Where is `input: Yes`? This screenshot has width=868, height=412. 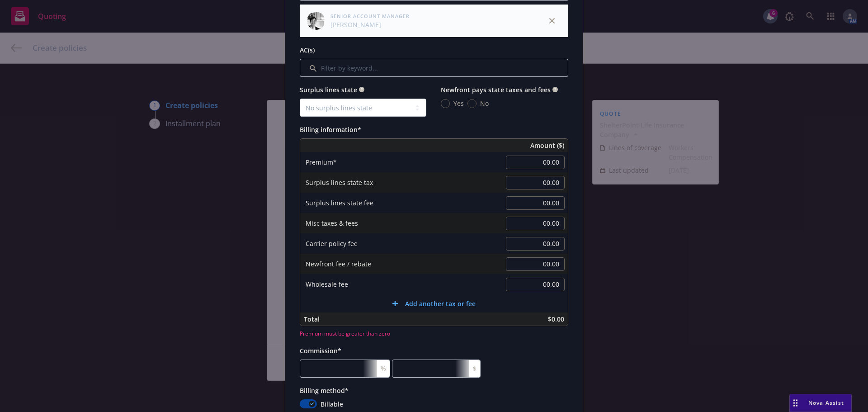
input: Yes is located at coordinates (445, 104).